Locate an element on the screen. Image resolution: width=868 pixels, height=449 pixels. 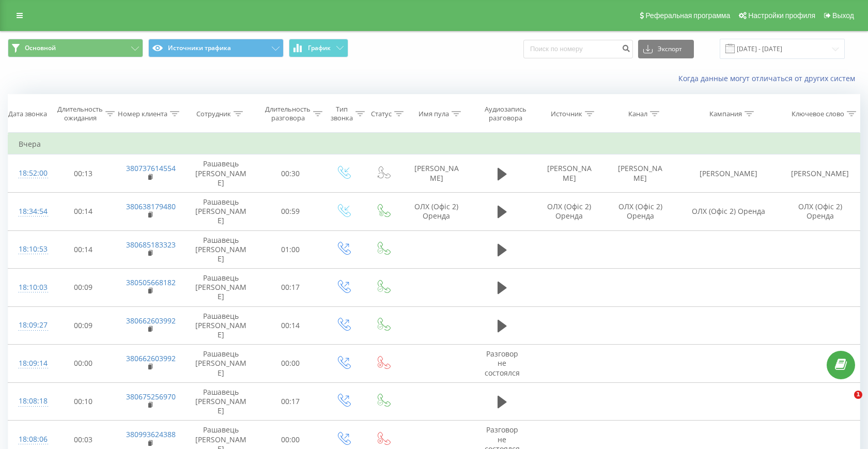
div: 18:10:53 is located at coordinates (29, 249).